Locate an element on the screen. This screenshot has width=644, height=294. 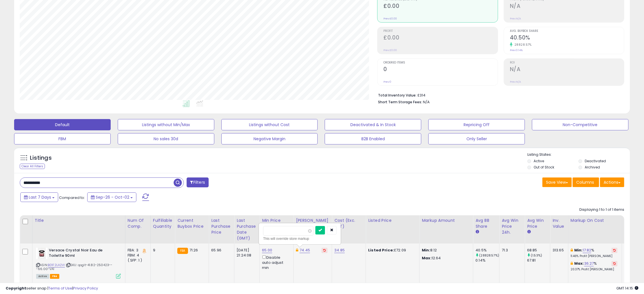
div: Markup on Cost is located at coordinates (595, 221).